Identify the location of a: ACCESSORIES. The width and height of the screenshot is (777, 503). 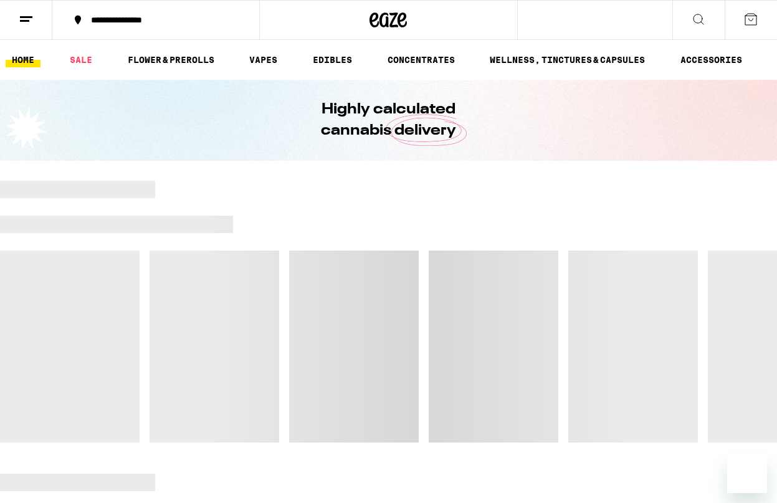
(711, 60).